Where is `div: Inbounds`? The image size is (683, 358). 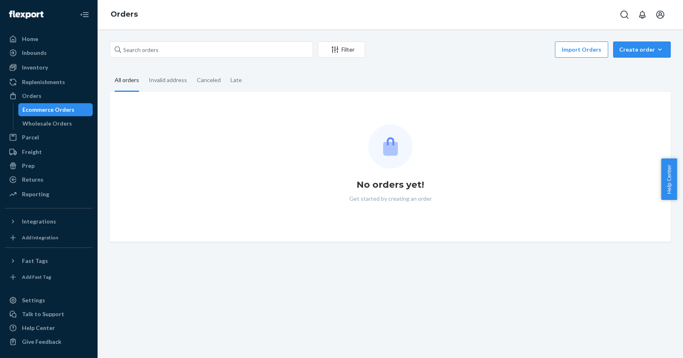 div: Inbounds is located at coordinates (34, 53).